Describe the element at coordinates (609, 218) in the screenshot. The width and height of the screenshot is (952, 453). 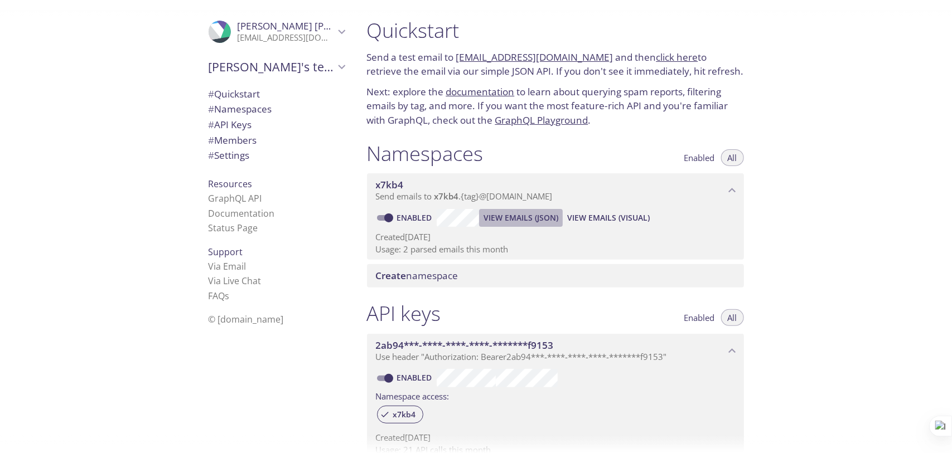
I see `button: View Emails (Visual)` at that location.